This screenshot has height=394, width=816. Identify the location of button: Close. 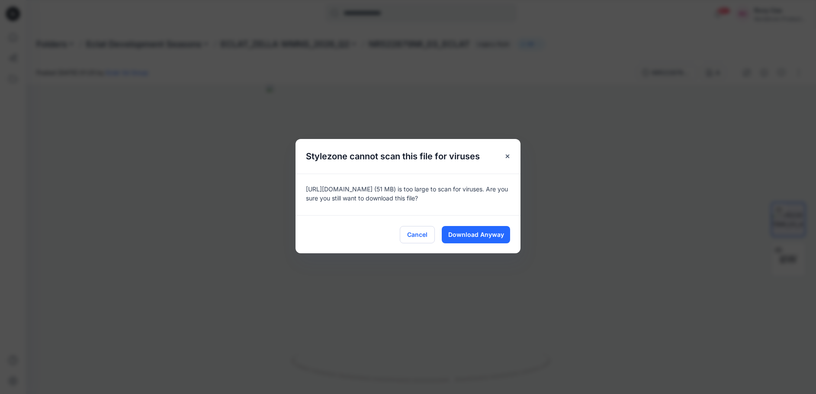
(507, 156).